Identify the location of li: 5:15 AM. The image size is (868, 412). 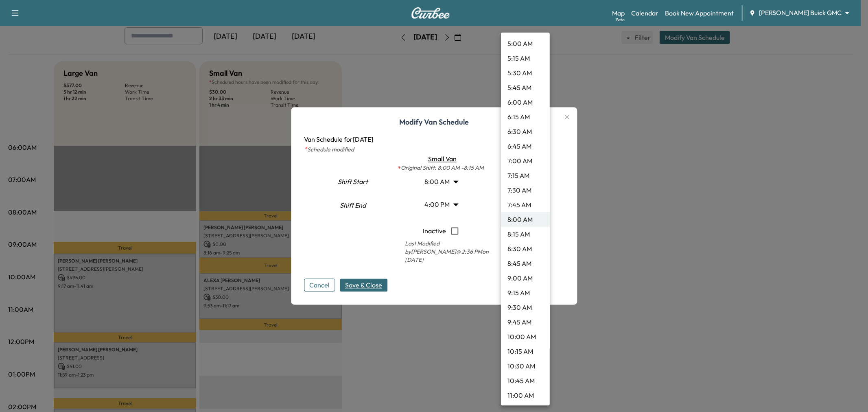
(526, 58).